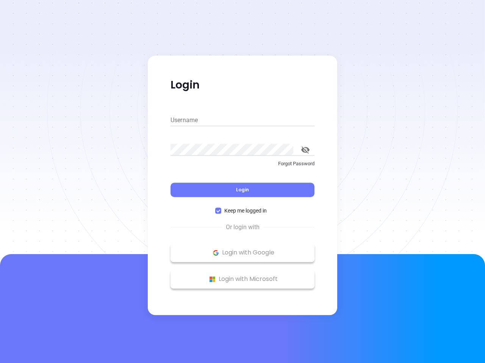  I want to click on button: Microsoft Logo Login with Microsoft, so click(242, 279).